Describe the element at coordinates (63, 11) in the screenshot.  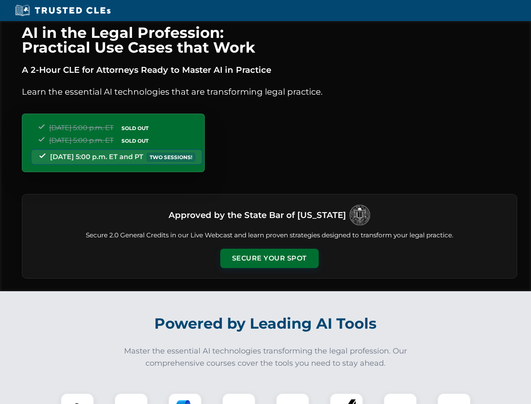
I see `img: Trusted CLEs` at that location.